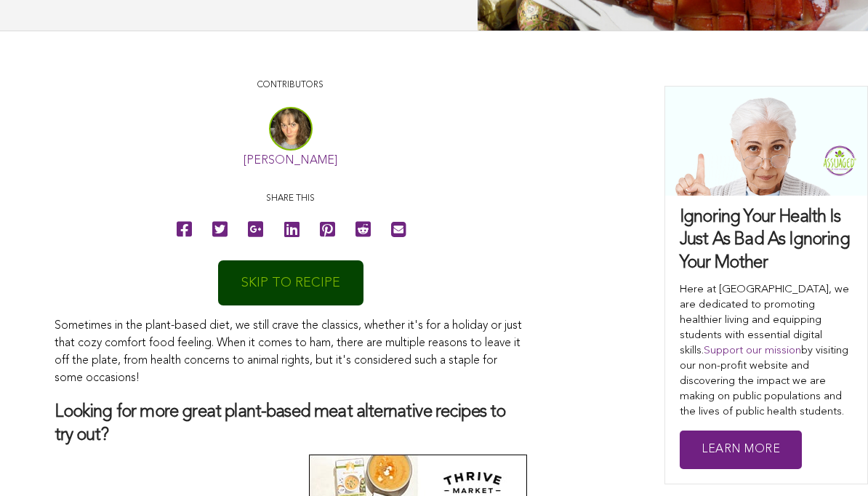 The width and height of the screenshot is (868, 496). I want to click on p: Share this, so click(291, 199).